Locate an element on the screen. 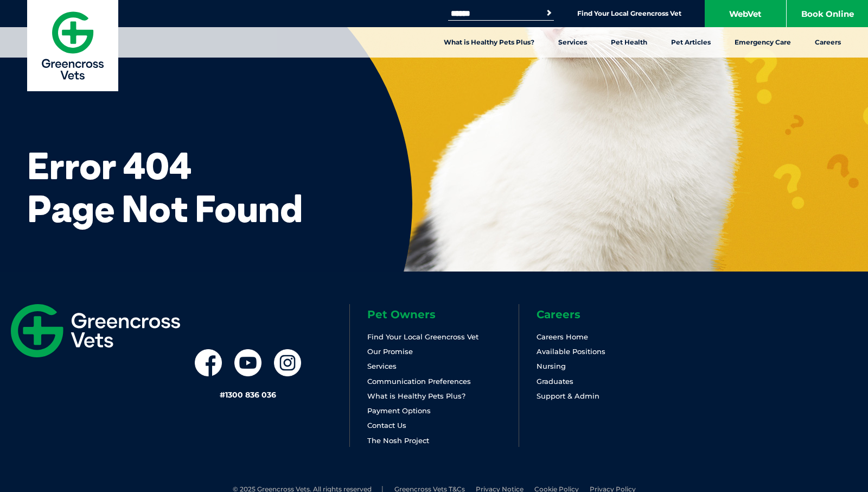  a: Pet Health is located at coordinates (629, 42).